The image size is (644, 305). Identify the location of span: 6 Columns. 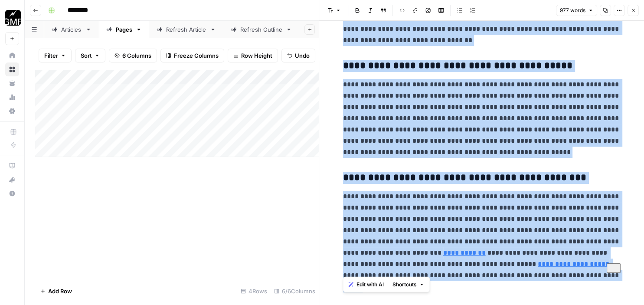
(136, 56).